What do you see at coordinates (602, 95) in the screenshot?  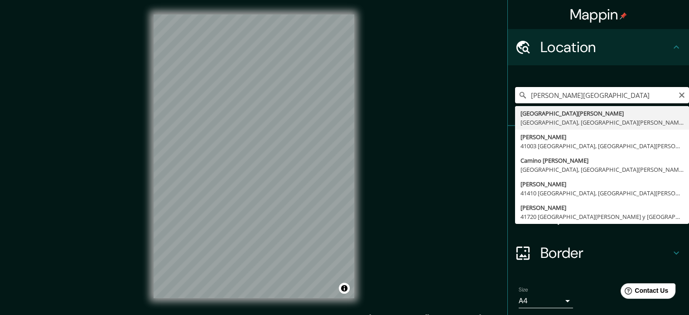 I see `input: Pick your city or area` at bounding box center [602, 95].